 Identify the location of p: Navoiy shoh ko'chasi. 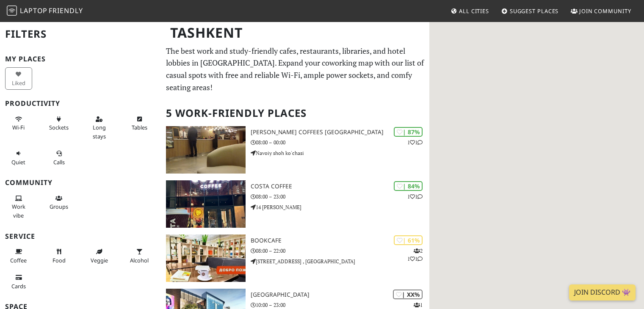
(340, 153).